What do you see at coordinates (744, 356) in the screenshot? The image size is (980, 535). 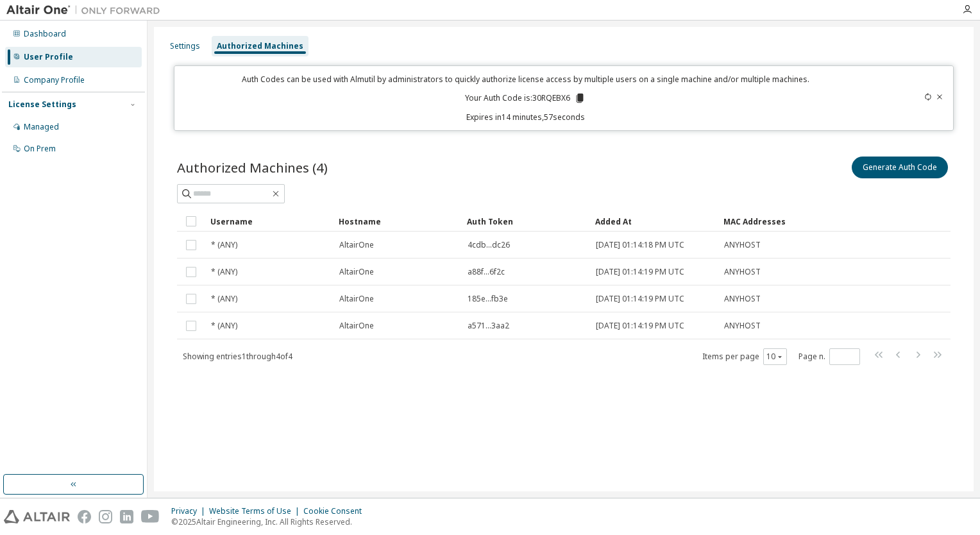 I see `span: Items per page` at bounding box center [744, 356].